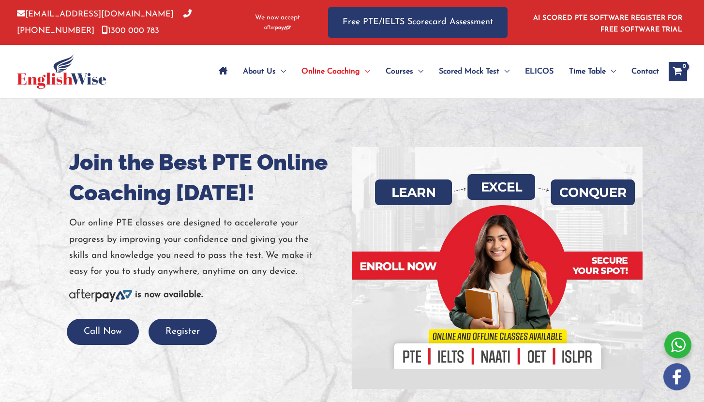 The width and height of the screenshot is (704, 402). What do you see at coordinates (677, 377) in the screenshot?
I see `img: white-facebook.png` at bounding box center [677, 377].